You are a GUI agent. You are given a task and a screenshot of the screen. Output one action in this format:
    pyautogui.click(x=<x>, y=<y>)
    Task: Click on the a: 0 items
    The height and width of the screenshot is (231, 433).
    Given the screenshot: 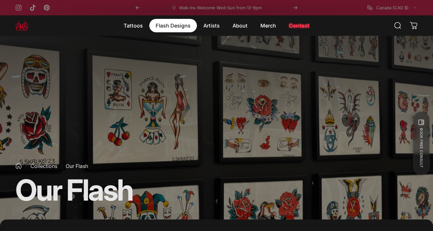 What is the action you would take?
    pyautogui.click(x=413, y=26)
    